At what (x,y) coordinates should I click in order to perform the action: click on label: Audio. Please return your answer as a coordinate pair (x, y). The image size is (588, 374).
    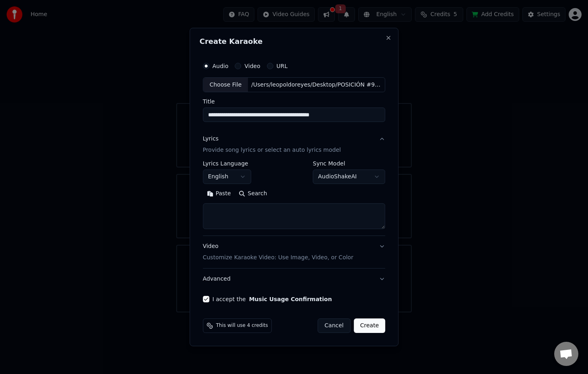
    Looking at the image, I should click on (220, 66).